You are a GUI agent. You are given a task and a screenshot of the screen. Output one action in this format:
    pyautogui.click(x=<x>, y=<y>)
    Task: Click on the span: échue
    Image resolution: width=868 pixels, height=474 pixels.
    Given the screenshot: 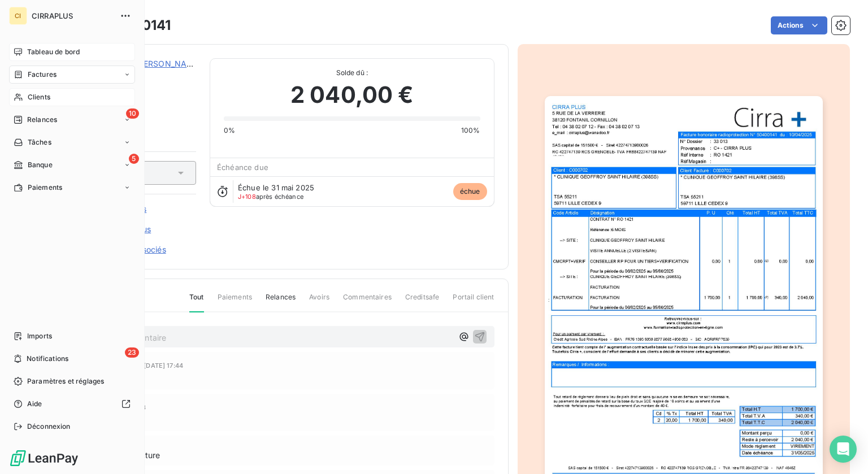 What is the action you would take?
    pyautogui.click(x=470, y=192)
    